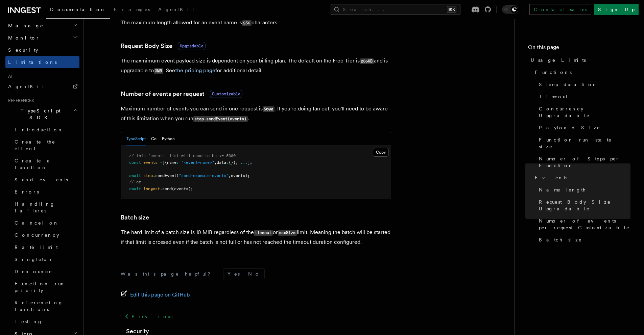  I want to click on code: step.sendEvent(events), so click(220, 119).